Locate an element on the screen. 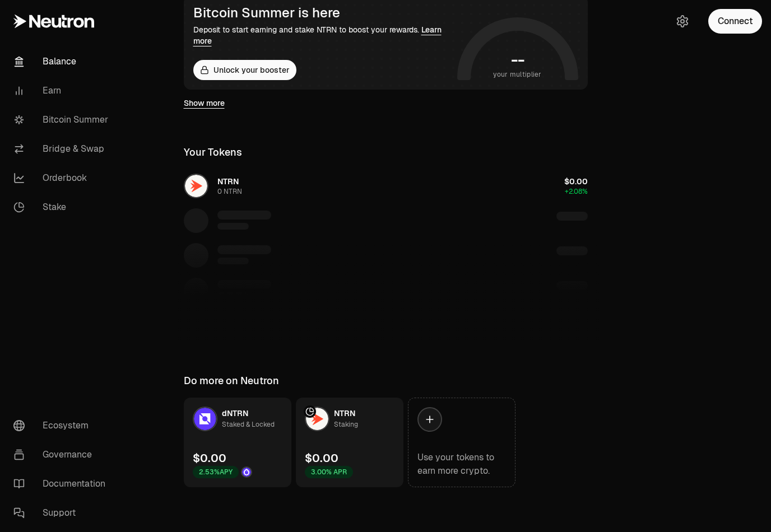 This screenshot has height=532, width=771. div: Deposit to start earning and stake NTRN to boost your rewards. is located at coordinates (323, 35).